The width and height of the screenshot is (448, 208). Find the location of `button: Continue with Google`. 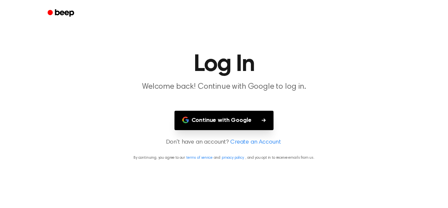

button: Continue with Google is located at coordinates (224, 120).